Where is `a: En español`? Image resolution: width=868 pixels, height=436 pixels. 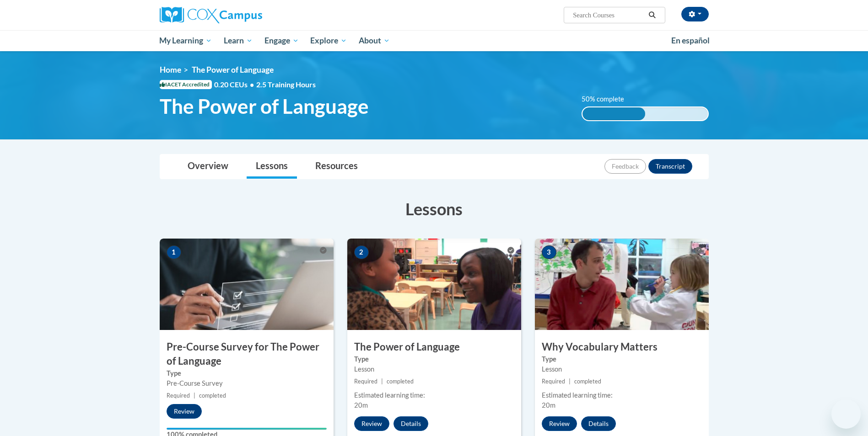 a: En español is located at coordinates (690, 40).